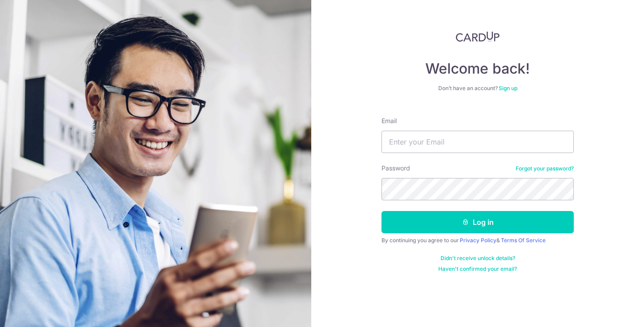 This screenshot has height=327, width=644. I want to click on button: Log in, so click(477, 223).